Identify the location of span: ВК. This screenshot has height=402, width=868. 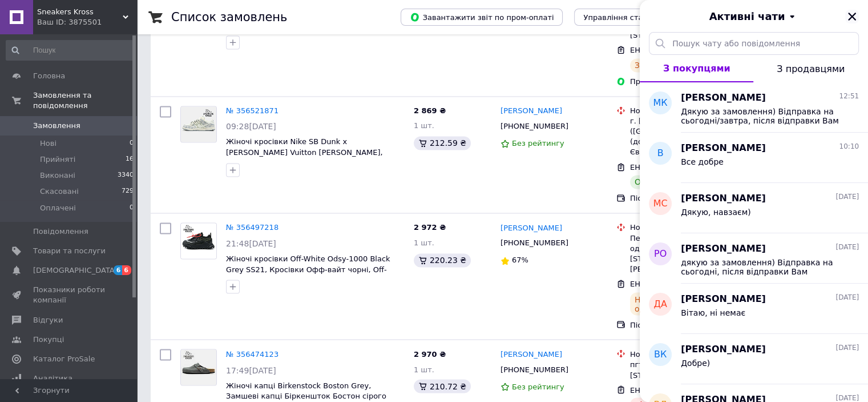
(660, 355).